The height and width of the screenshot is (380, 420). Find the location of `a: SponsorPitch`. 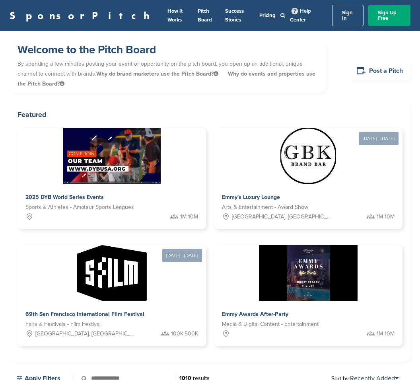

a: SponsorPitch is located at coordinates (82, 16).